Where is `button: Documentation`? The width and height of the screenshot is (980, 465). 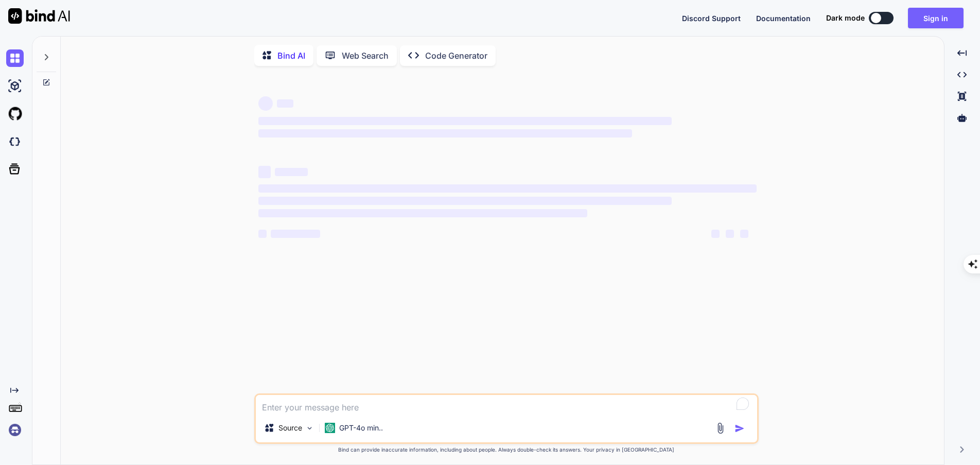
button: Documentation is located at coordinates (783, 18).